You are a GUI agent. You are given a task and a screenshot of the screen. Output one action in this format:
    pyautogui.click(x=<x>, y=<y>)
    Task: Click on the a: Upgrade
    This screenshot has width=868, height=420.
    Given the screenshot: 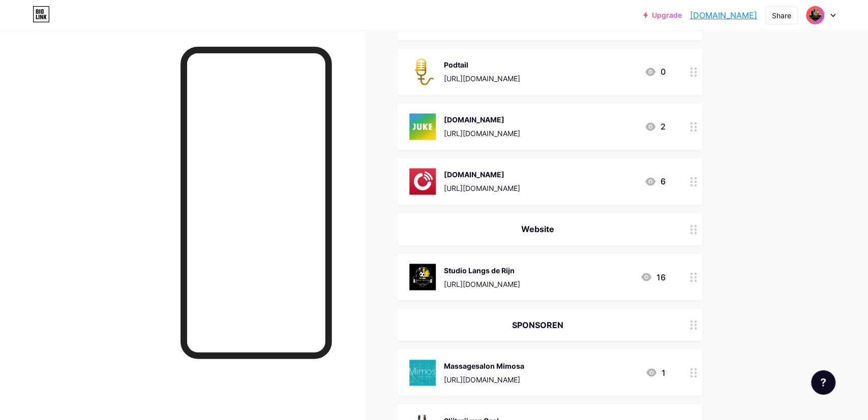 What is the action you would take?
    pyautogui.click(x=663, y=15)
    